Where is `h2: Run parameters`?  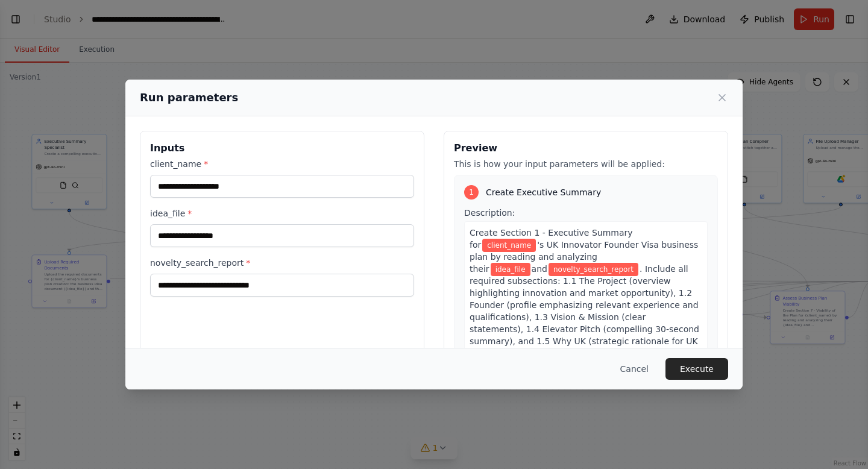 h2: Run parameters is located at coordinates (189, 97).